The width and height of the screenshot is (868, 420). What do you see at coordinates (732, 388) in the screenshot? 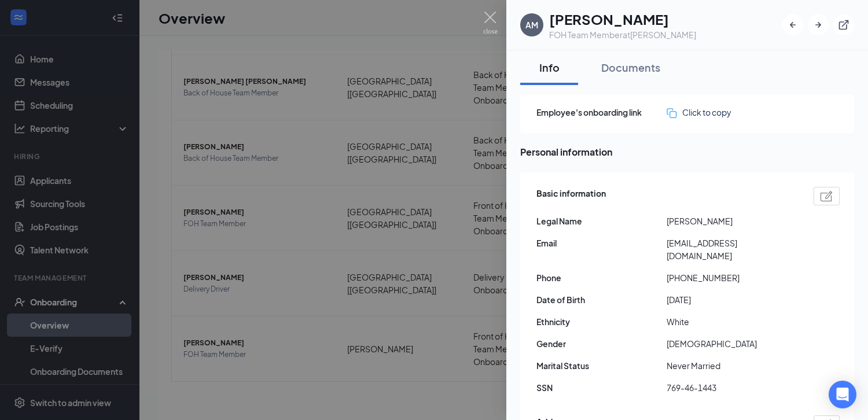
I see `span: 769-46-1443` at bounding box center [732, 388].